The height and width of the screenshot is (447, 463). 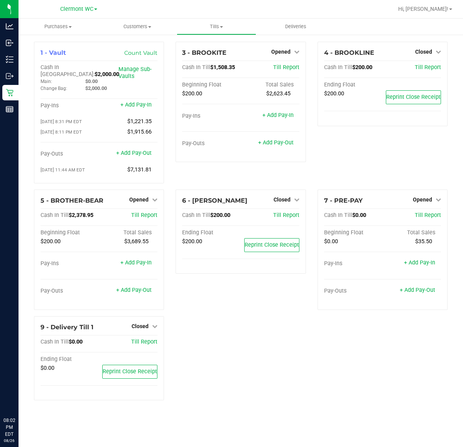 I want to click on span: 9 - Delivery Till 1, so click(x=67, y=327).